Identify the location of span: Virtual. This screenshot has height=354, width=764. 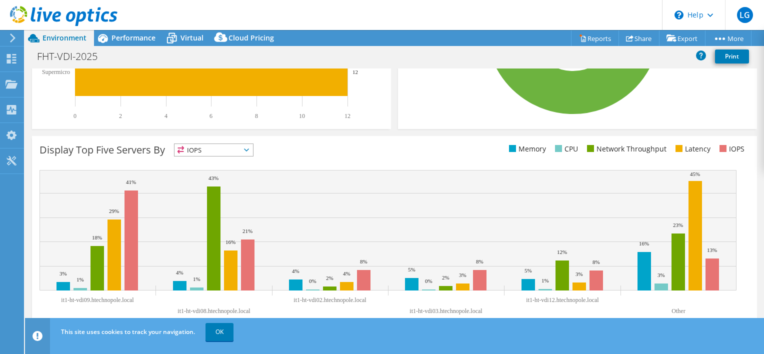
(192, 37).